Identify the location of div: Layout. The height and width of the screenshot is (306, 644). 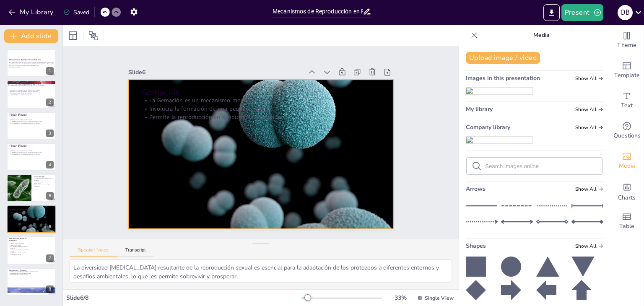
(73, 36).